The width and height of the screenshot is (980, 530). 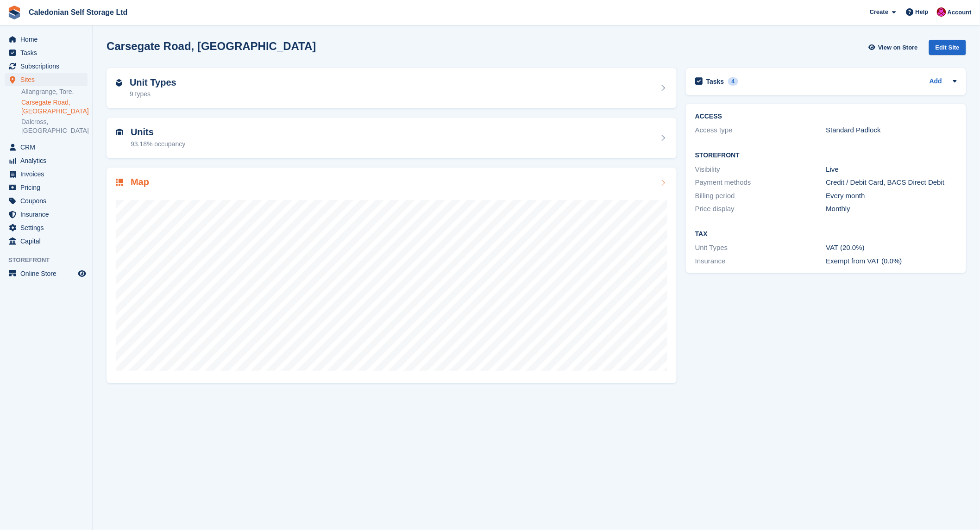 What do you see at coordinates (826, 156) in the screenshot?
I see `h2: Storefront` at bounding box center [826, 156].